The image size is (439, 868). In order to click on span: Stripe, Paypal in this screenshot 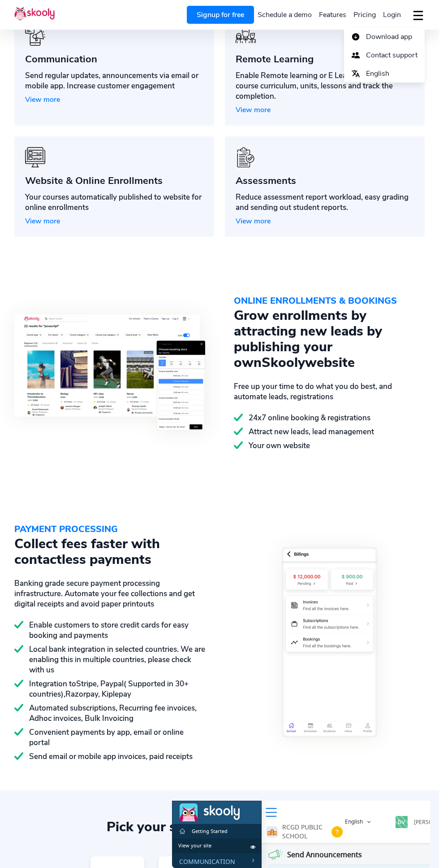, I will do `click(100, 684)`.